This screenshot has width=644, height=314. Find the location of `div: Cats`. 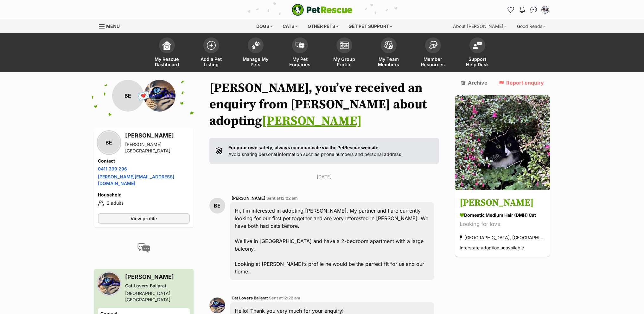

div: Cats is located at coordinates (290, 26).